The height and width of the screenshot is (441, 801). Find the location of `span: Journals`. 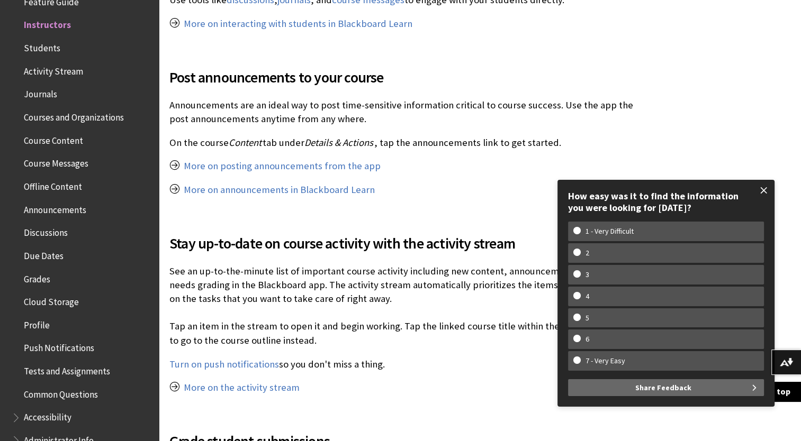

span: Journals is located at coordinates (40, 93).